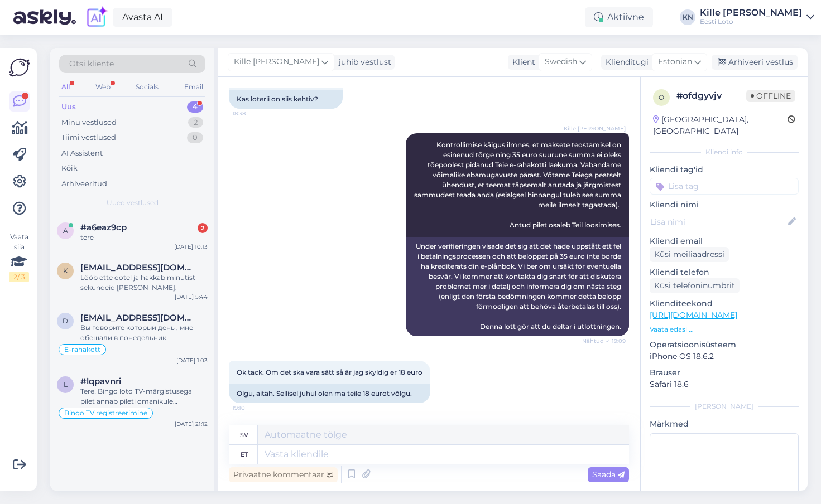 This screenshot has width=821, height=504. I want to click on div: AI Assistent, so click(82, 153).